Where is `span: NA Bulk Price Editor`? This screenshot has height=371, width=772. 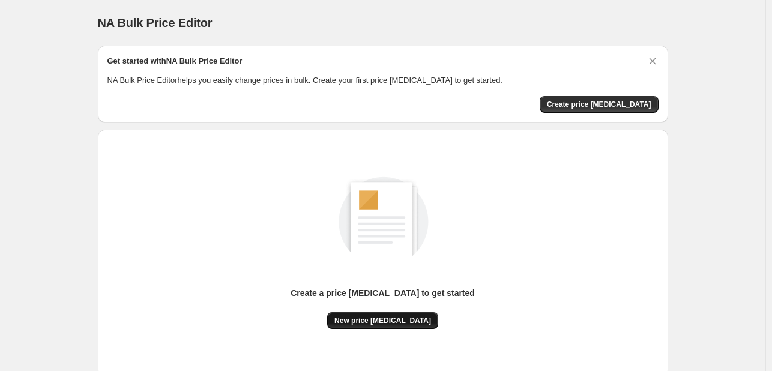 span: NA Bulk Price Editor is located at coordinates (155, 23).